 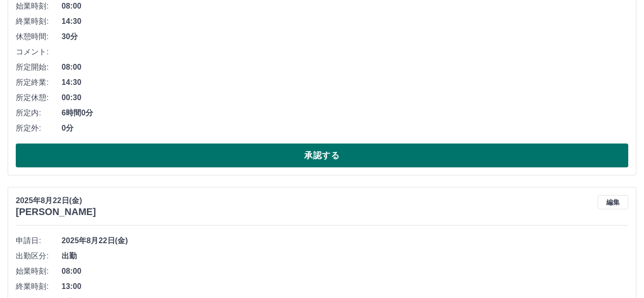 What do you see at coordinates (39, 67) in the screenshot?
I see `span: 所定開始:` at bounding box center [39, 67].